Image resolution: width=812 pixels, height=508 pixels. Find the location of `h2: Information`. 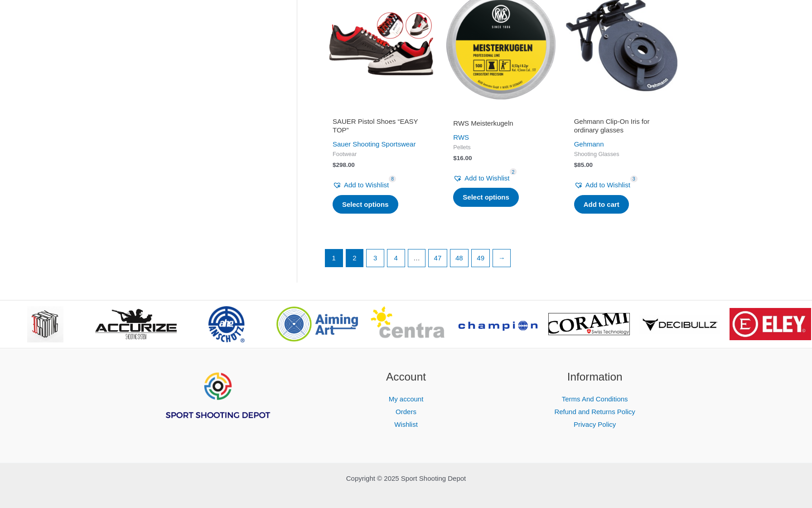

h2: Information is located at coordinates (594, 377).